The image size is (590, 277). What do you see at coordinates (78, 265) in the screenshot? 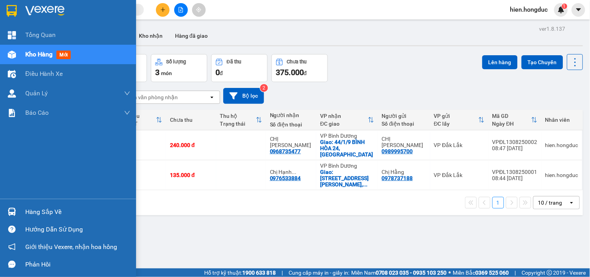
I see `div: Phản hồi` at bounding box center [78, 265].